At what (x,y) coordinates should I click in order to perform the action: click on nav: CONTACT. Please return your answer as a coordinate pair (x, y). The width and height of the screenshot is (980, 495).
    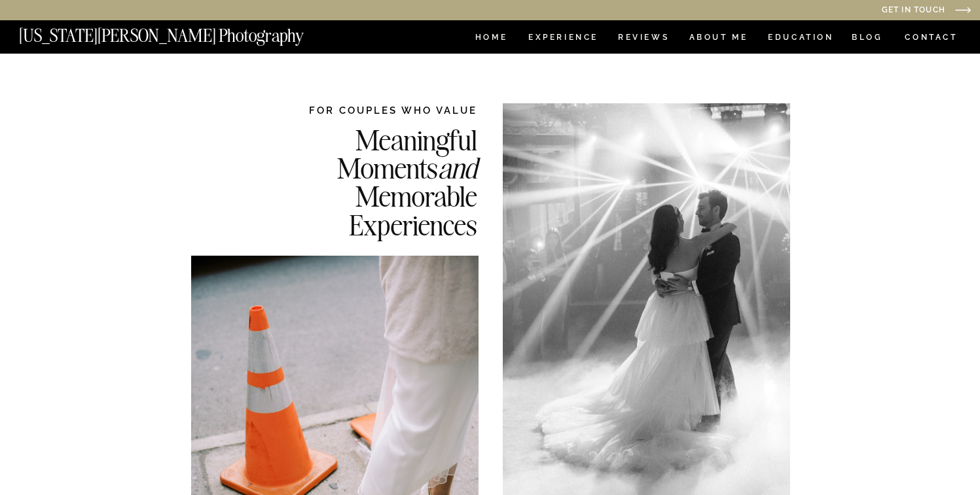
    Looking at the image, I should click on (931, 37).